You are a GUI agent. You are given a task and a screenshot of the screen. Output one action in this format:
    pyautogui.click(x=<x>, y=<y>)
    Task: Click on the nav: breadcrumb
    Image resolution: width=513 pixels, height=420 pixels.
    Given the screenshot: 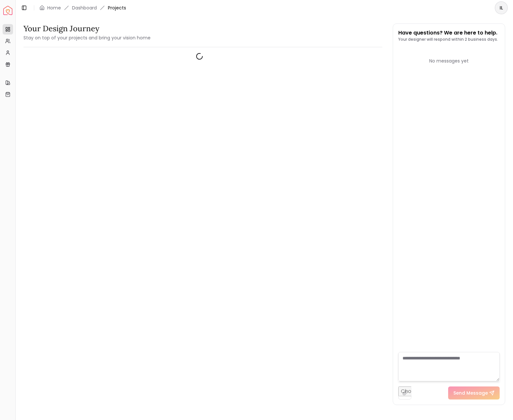 What is the action you would take?
    pyautogui.click(x=83, y=8)
    